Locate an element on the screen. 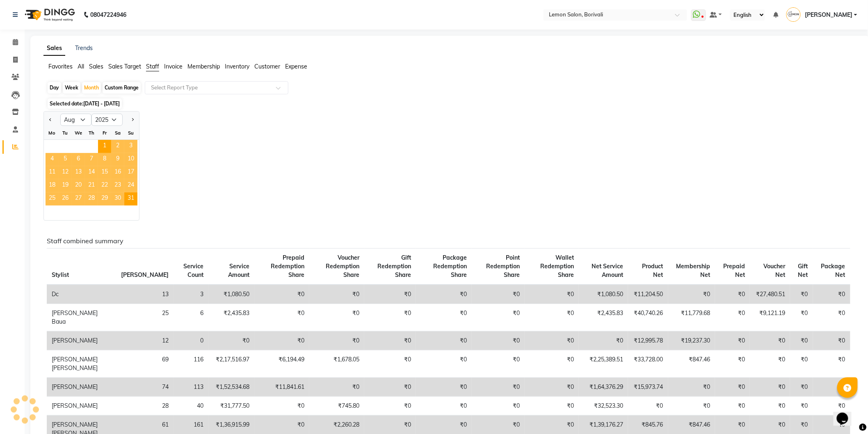 The image size is (868, 434). span: 13 is located at coordinates (79, 172).